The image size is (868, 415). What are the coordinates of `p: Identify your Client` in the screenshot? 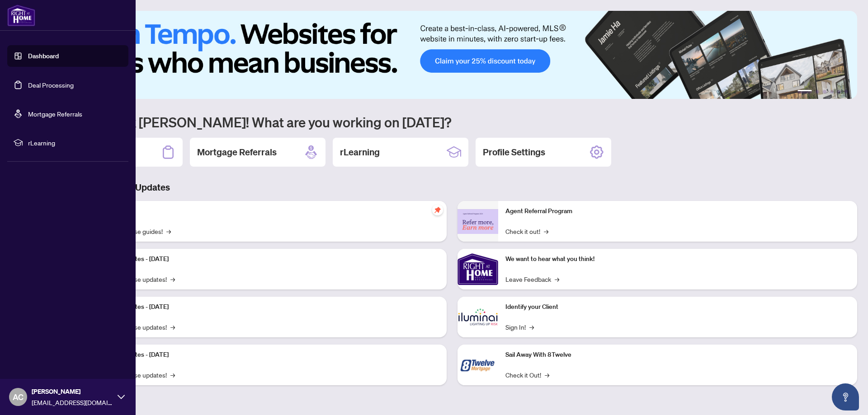 It's located at (677, 307).